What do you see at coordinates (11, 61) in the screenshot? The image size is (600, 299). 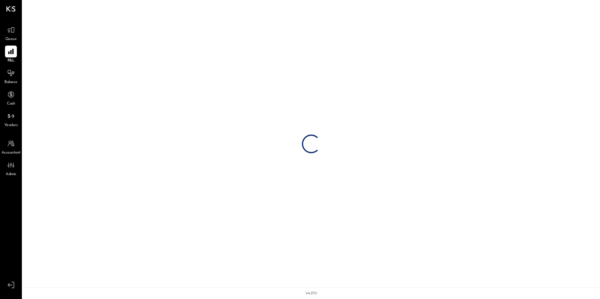 I see `span: P&L` at bounding box center [11, 61].